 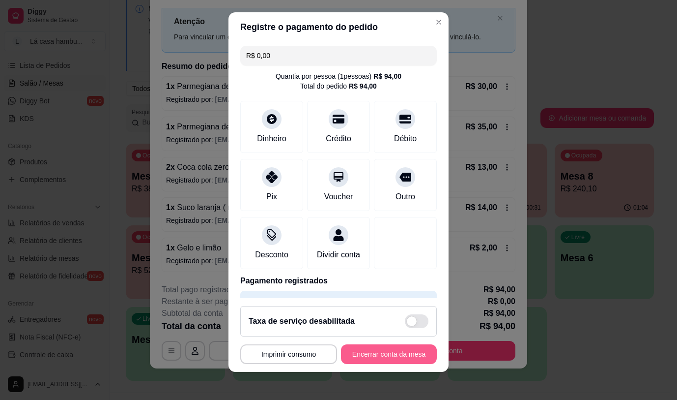 What do you see at coordinates (339, 86) in the screenshot?
I see `div: Total do pedido` at bounding box center [339, 86].